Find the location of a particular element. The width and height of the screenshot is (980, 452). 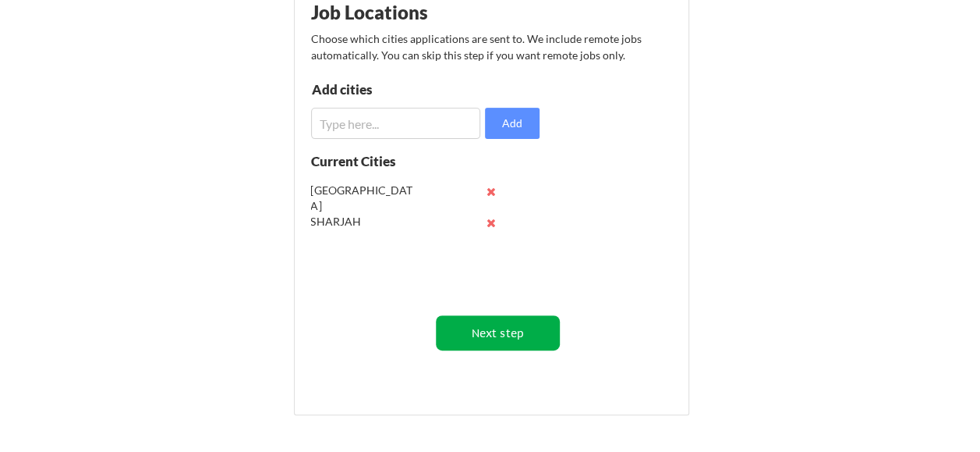

div: Job Locations is located at coordinates (409, 13).